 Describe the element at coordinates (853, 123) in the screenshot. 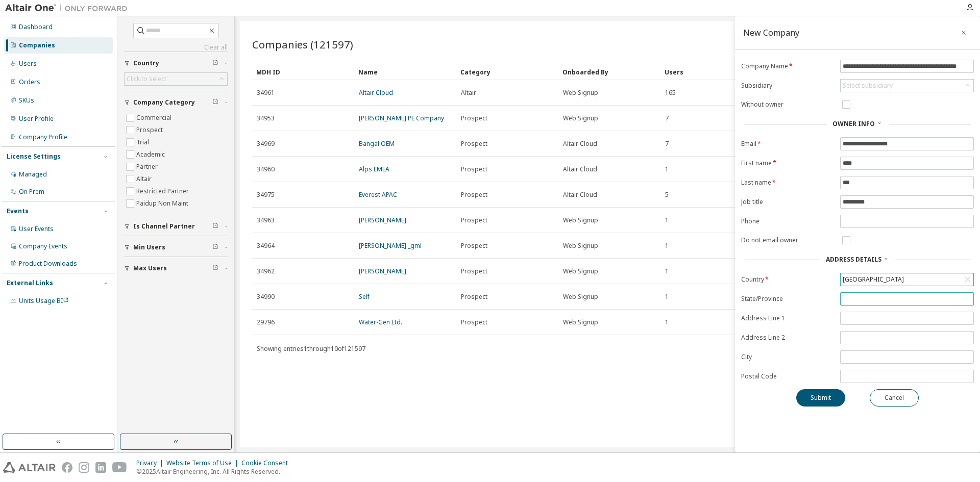

I see `span: Owner Info` at that location.